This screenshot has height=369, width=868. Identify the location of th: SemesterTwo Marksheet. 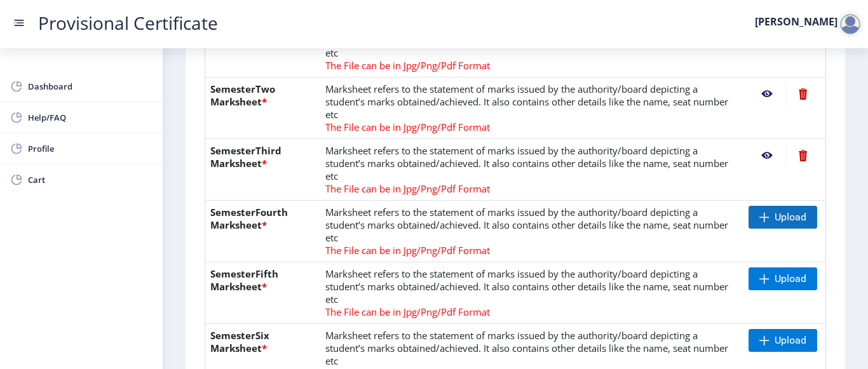
(263, 108).